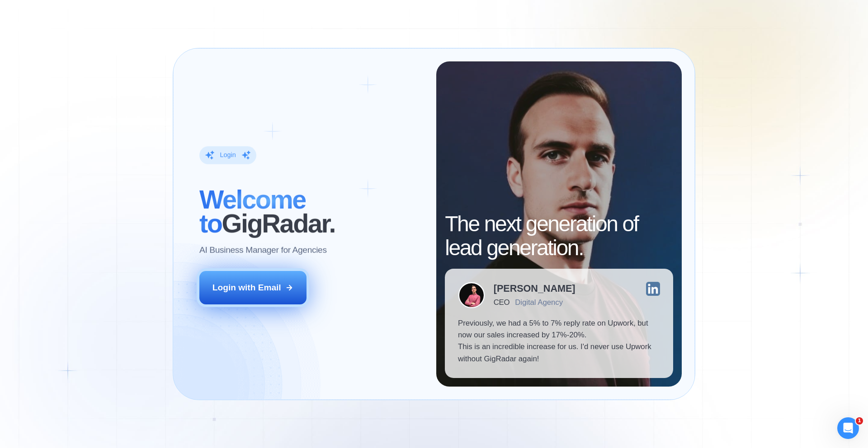 The height and width of the screenshot is (448, 868). I want to click on p: AI Business Manager for Agencies, so click(263, 250).